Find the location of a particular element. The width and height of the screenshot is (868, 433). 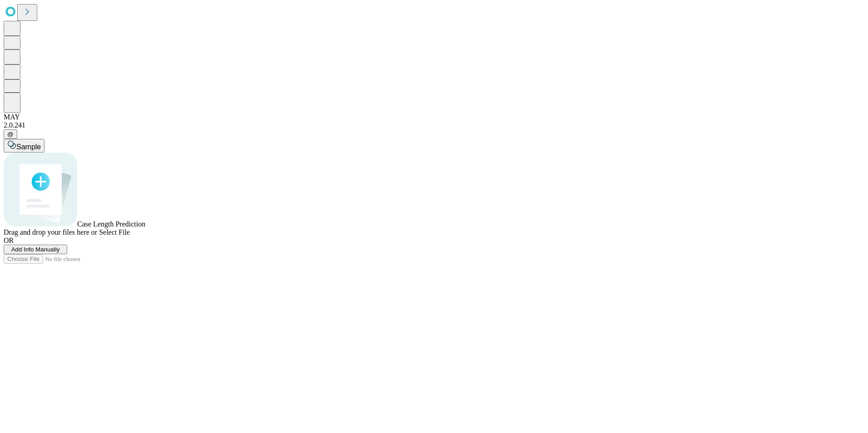

button: Add Info Manually is located at coordinates (36, 249).